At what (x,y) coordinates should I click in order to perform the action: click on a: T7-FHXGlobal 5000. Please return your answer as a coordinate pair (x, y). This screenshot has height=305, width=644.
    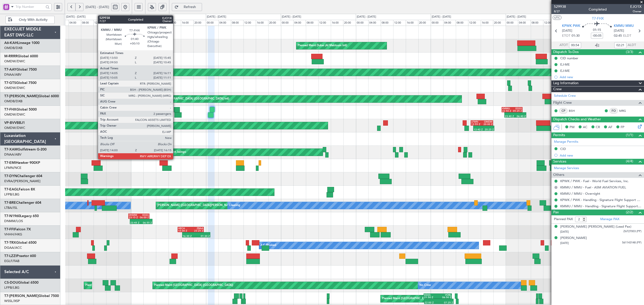
    Looking at the image, I should click on (20, 110).